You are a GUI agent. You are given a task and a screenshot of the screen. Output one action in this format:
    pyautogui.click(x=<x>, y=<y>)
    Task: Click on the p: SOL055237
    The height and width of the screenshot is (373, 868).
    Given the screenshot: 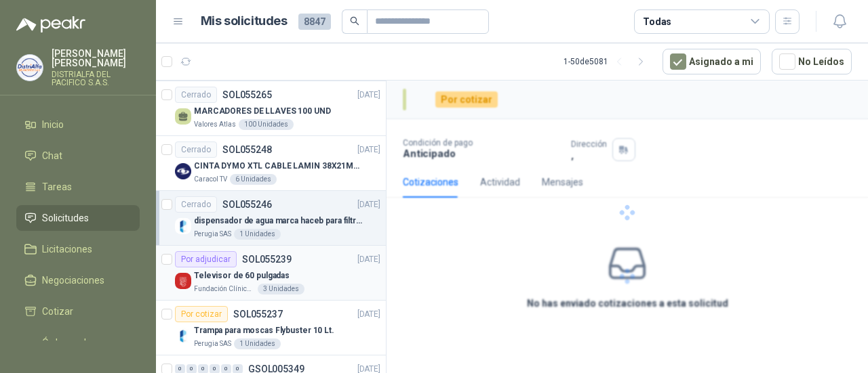 What is the action you would take?
    pyautogui.click(x=257, y=315)
    